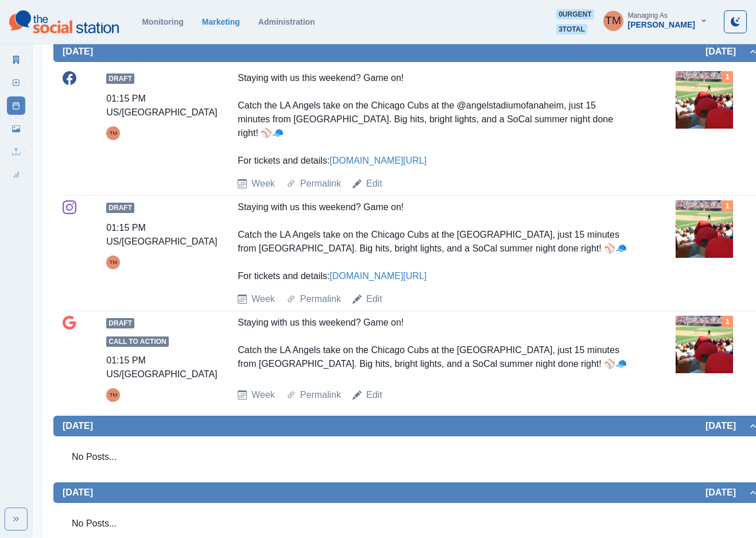  Describe the element at coordinates (162, 22) in the screenshot. I see `a: Monitoring` at that location.